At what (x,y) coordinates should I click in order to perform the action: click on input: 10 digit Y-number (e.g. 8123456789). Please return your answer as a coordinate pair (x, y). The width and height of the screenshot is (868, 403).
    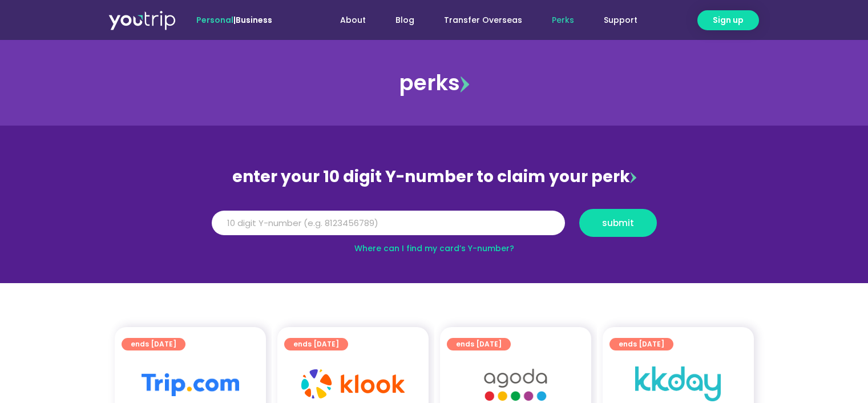
    Looking at the image, I should click on (388, 223).